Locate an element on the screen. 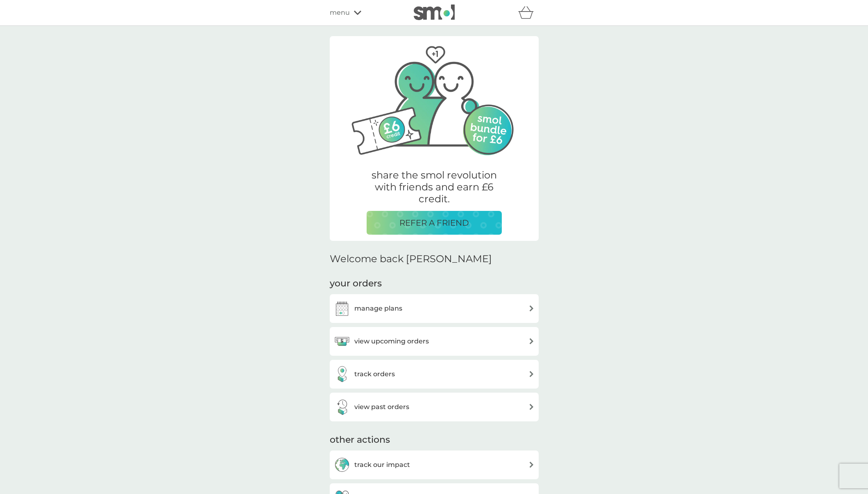  h3: view upcoming orders is located at coordinates (392, 341).